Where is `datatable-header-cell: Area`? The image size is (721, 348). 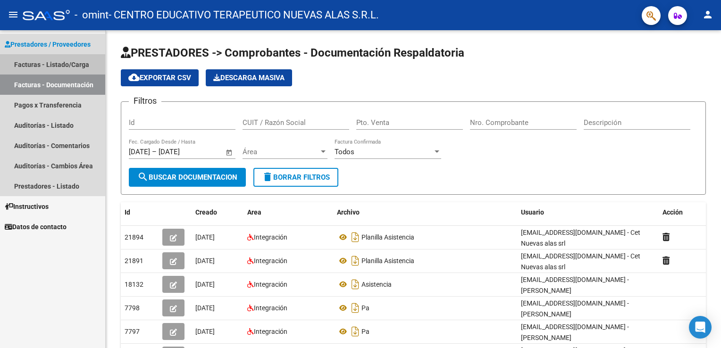 datatable-header-cell: Area is located at coordinates (288, 212).